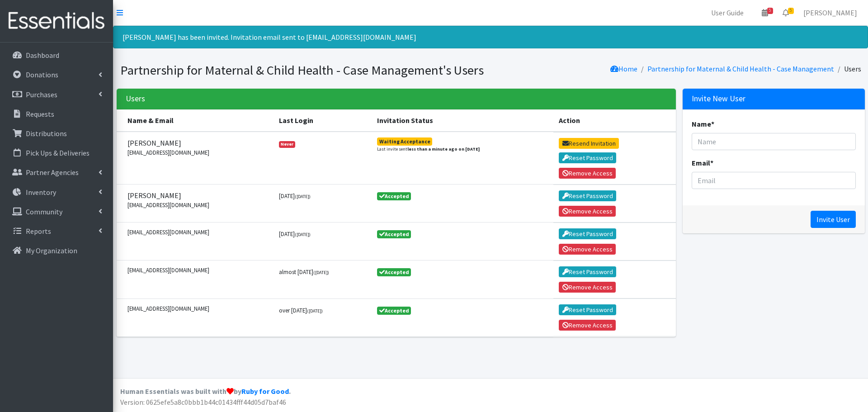 The height and width of the screenshot is (412, 868). Describe the element at coordinates (40, 114) in the screenshot. I see `p: Requests` at that location.